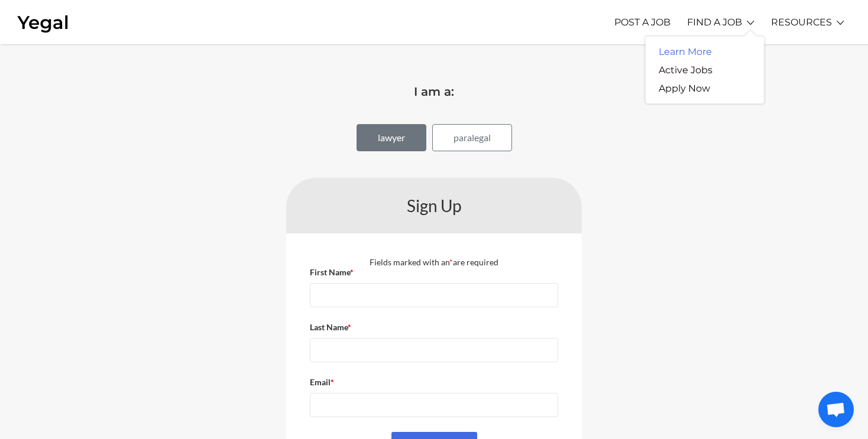 This screenshot has width=868, height=439. What do you see at coordinates (391, 138) in the screenshot?
I see `a: lawyer` at bounding box center [391, 138].